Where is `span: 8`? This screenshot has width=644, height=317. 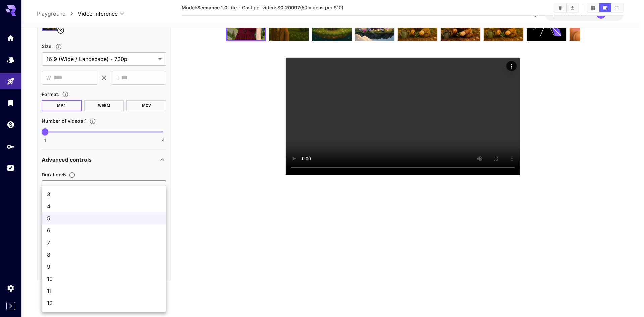
span: 8 is located at coordinates (104, 255).